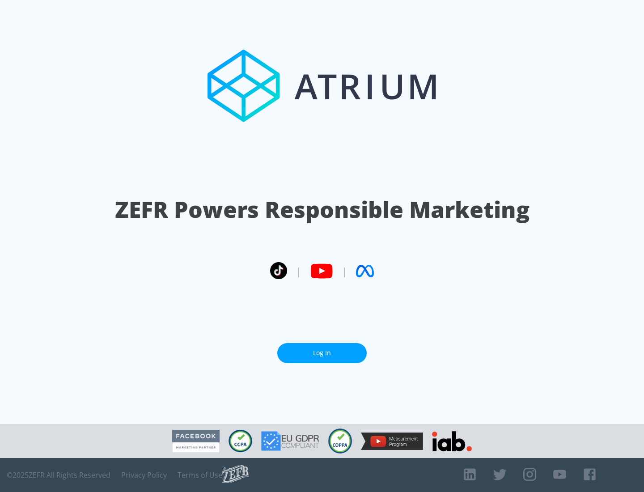  I want to click on img: YouTube Measurement Program, so click(392, 441).